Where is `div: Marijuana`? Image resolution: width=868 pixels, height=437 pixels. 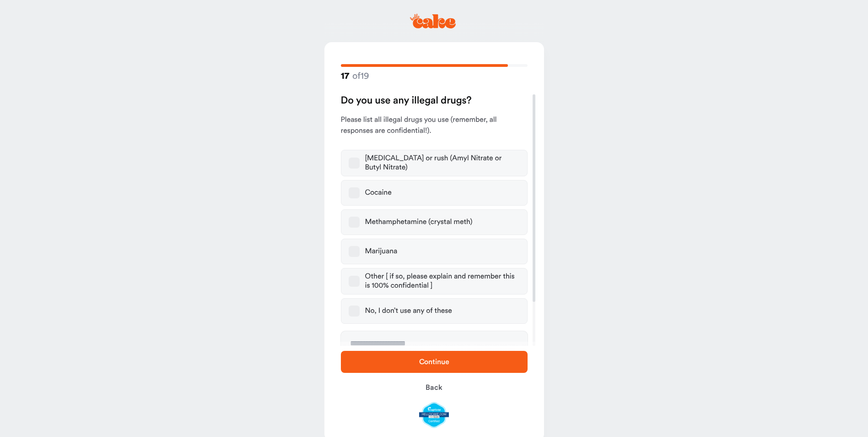
div: Marijuana is located at coordinates (381, 251).